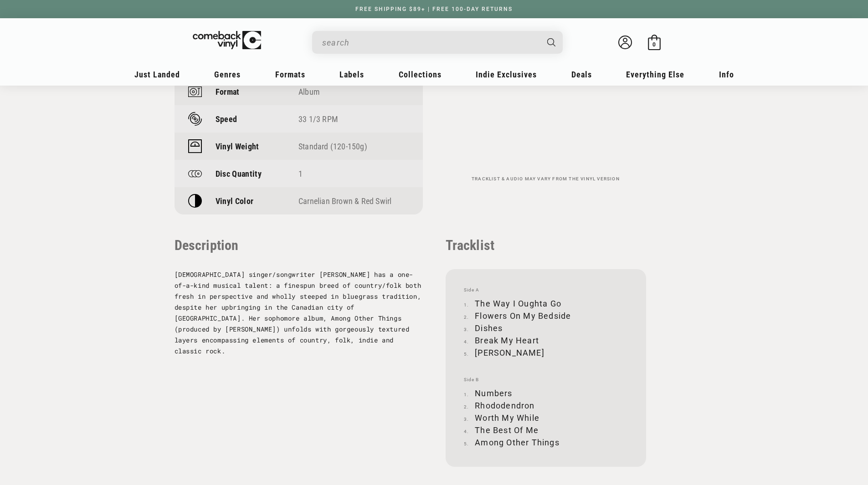 Image resolution: width=868 pixels, height=485 pixels. Describe the element at coordinates (420, 74) in the screenshot. I see `span: Collections` at that location.